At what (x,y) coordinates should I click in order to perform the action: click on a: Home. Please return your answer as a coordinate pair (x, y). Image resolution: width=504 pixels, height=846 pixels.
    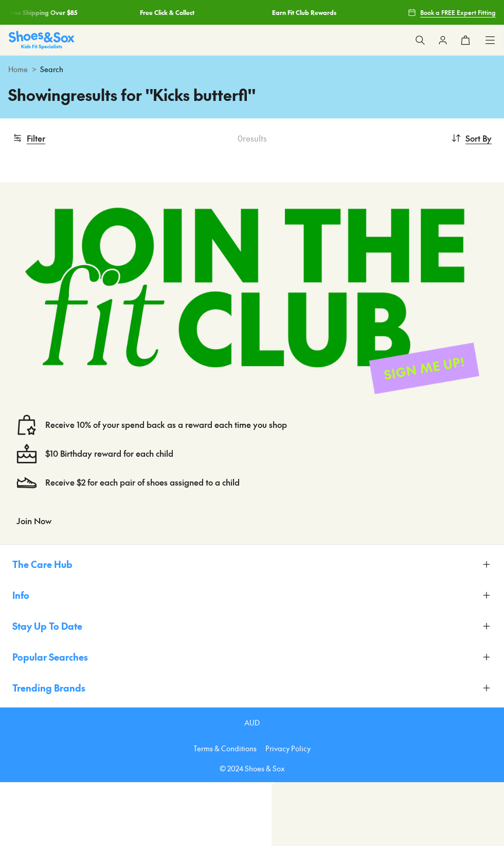
    Looking at the image, I should click on (18, 69).